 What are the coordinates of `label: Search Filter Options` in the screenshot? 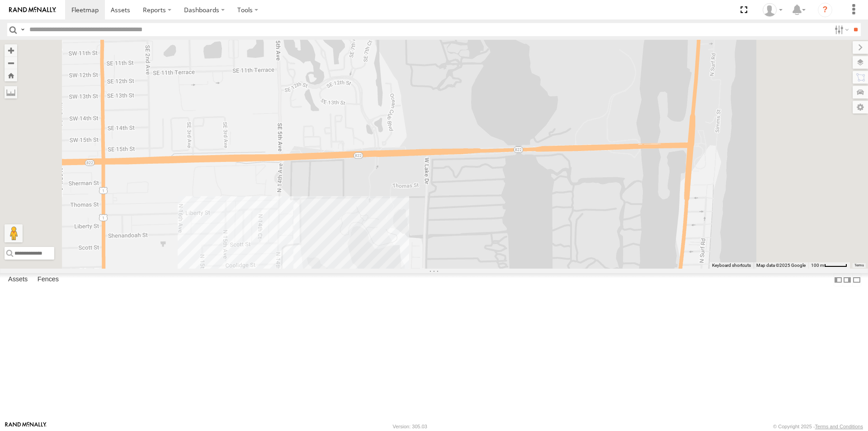 It's located at (840, 29).